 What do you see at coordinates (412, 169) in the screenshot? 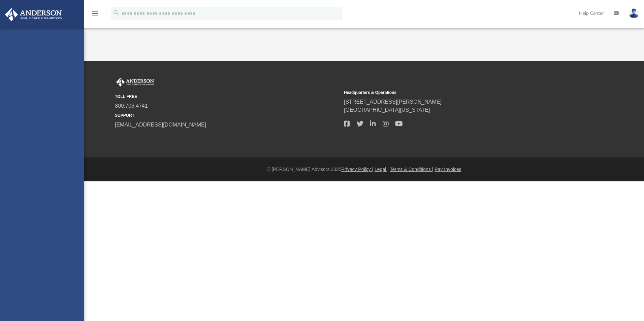
I see `a: Terms & Conditions |` at bounding box center [412, 169].